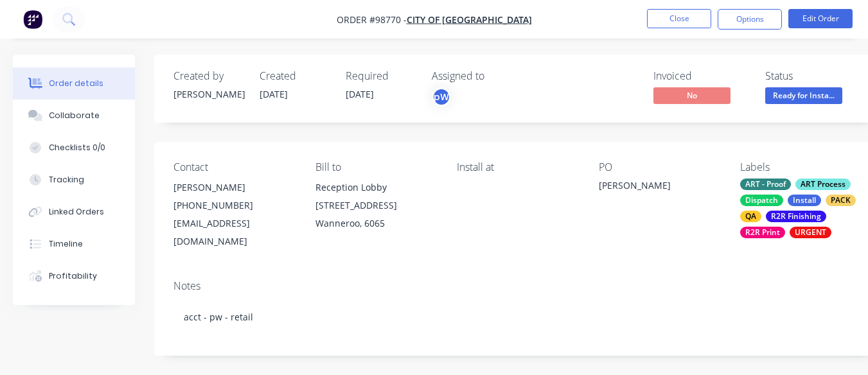 This screenshot has height=375, width=868. I want to click on div: pW, so click(441, 97).